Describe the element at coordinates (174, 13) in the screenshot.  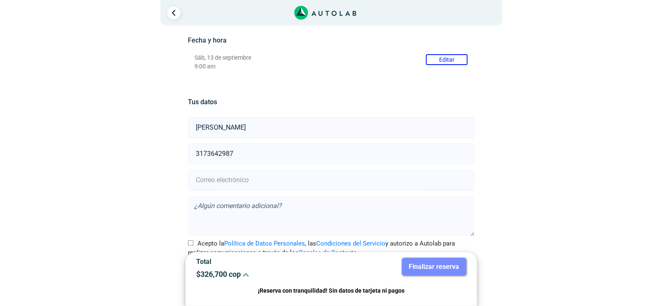
I see `a: Ir al paso anterior` at that location.